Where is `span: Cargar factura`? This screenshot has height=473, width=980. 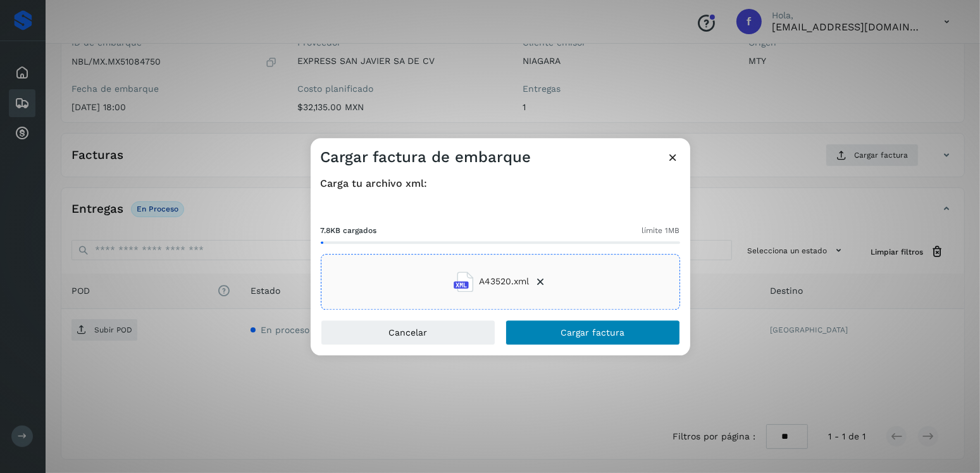
span: Cargar factura is located at coordinates (592, 332).